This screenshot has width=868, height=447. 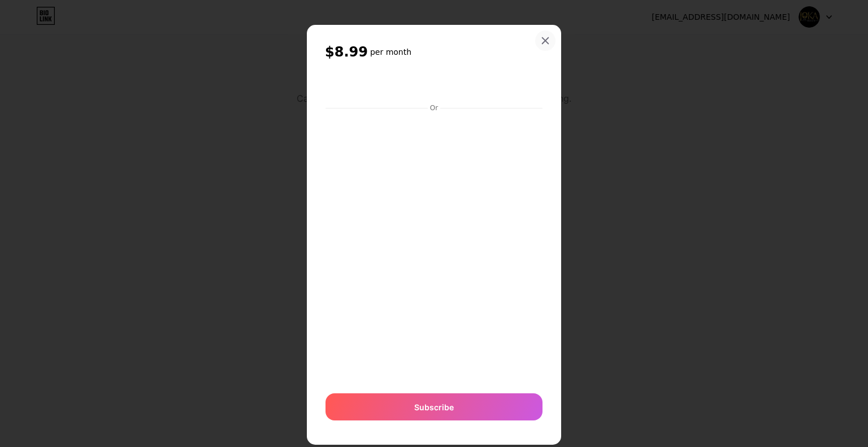 I want to click on h6: per month, so click(x=390, y=52).